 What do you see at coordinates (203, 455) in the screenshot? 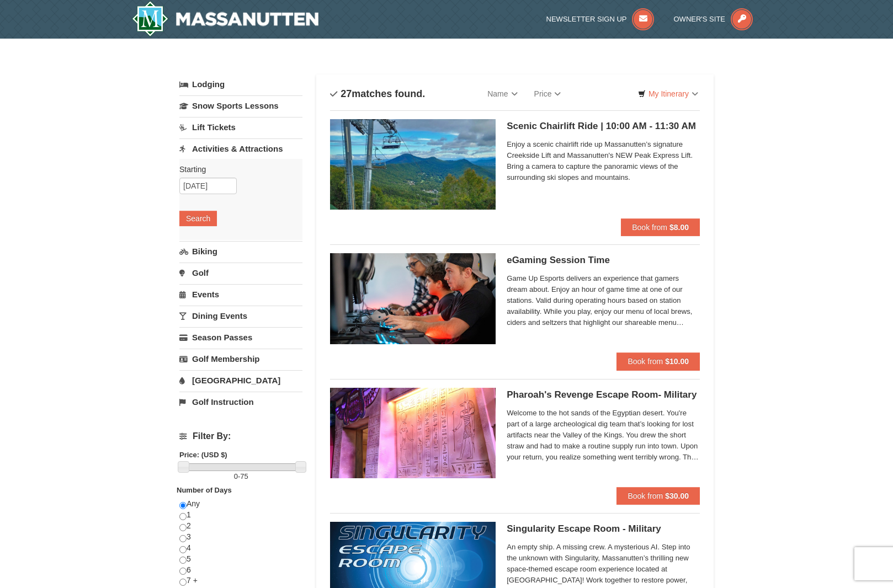
I see `strong: Price: (USD $)` at bounding box center [203, 455].